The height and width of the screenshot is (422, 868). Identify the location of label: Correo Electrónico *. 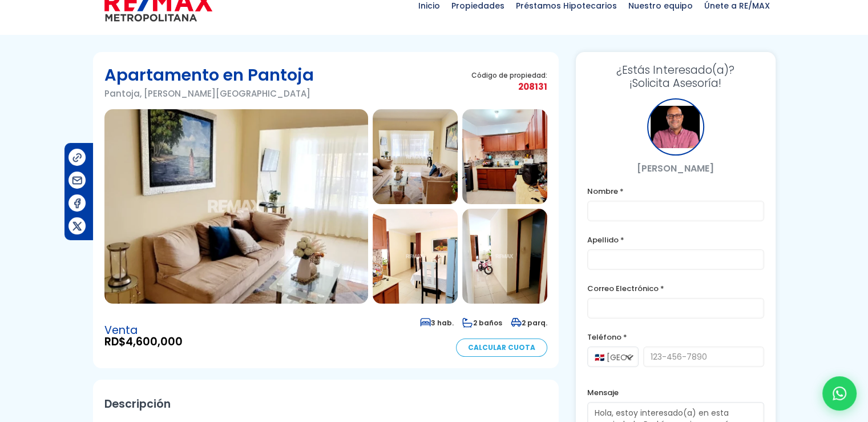
(676, 288).